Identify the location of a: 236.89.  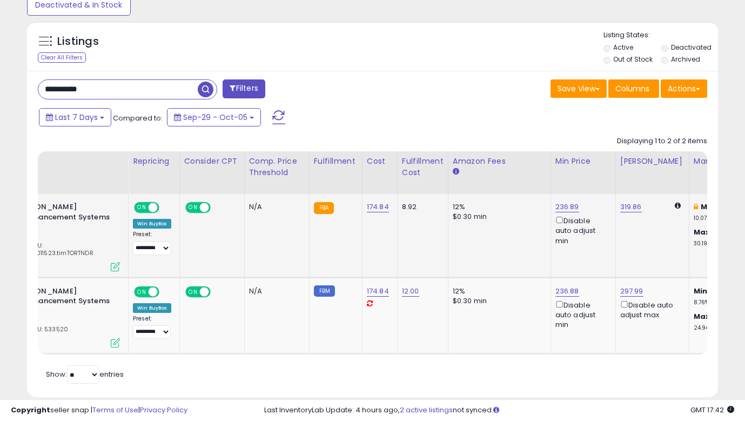
(568, 207).